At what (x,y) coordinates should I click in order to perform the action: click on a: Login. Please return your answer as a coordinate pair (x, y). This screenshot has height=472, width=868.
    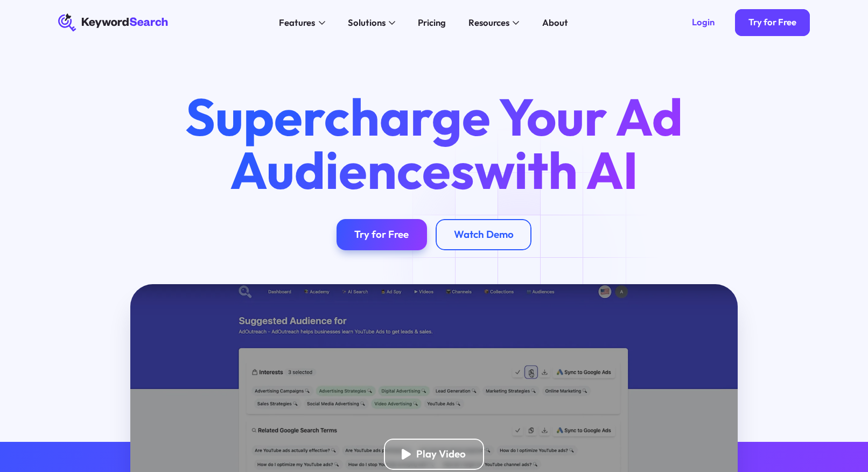
    Looking at the image, I should click on (704, 23).